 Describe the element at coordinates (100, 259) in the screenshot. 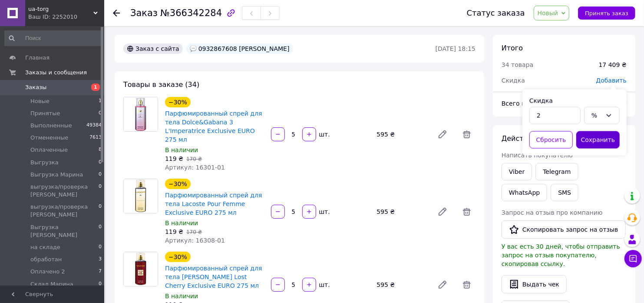

I see `span: 3` at that location.